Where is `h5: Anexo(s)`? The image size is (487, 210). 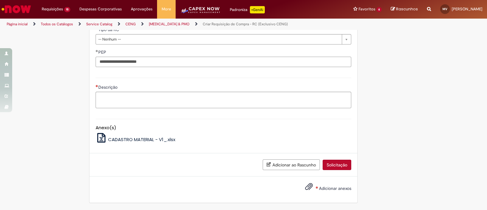 h5: Anexo(s) is located at coordinates (224, 128).